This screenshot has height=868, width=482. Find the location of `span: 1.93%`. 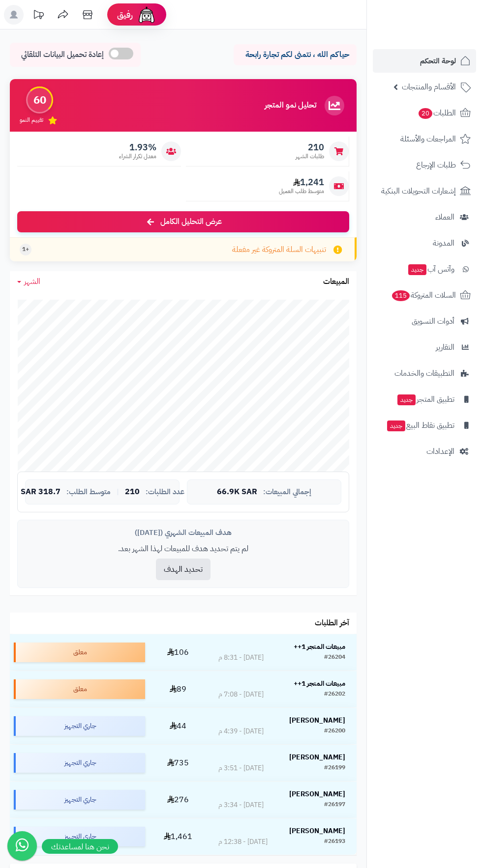

span: 1.93% is located at coordinates (138, 147).